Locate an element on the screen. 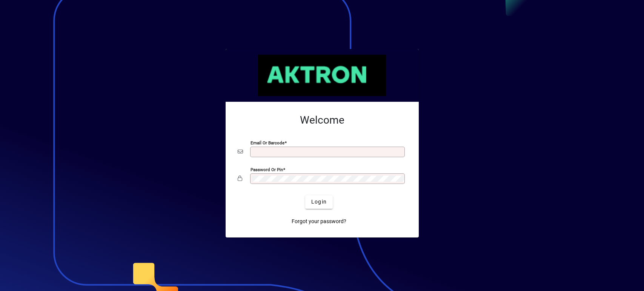 Image resolution: width=644 pixels, height=291 pixels. mat-label: Password or Pin is located at coordinates (266, 169).